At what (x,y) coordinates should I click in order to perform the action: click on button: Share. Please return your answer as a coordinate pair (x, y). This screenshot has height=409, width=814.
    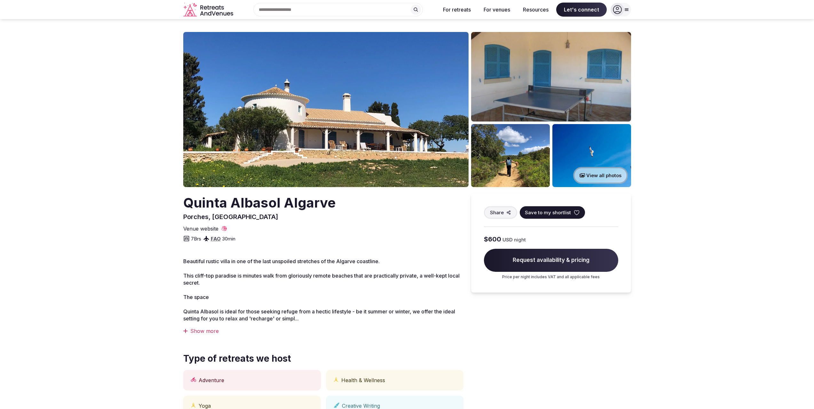
    Looking at the image, I should click on (500, 212).